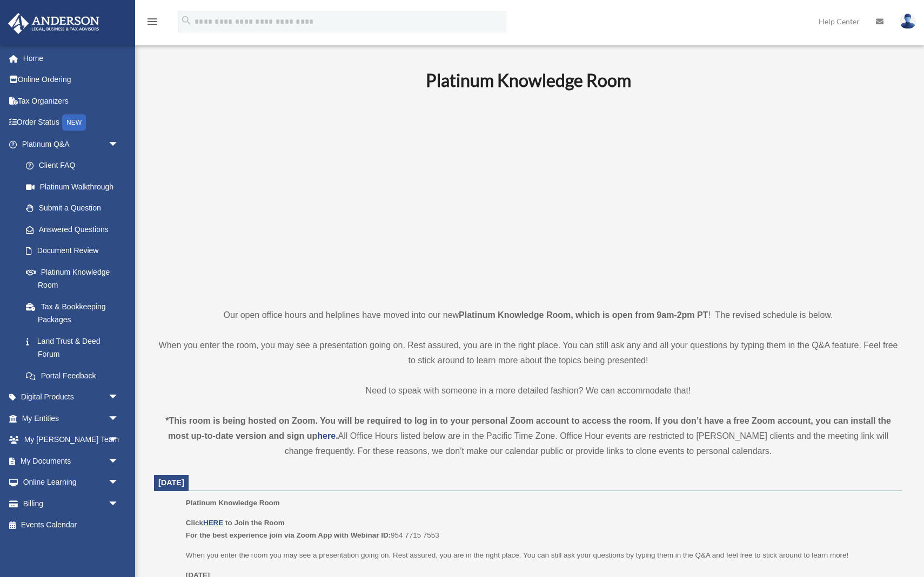 This screenshot has width=924, height=577. I want to click on a: Online Learningarrow_drop_down, so click(72, 483).